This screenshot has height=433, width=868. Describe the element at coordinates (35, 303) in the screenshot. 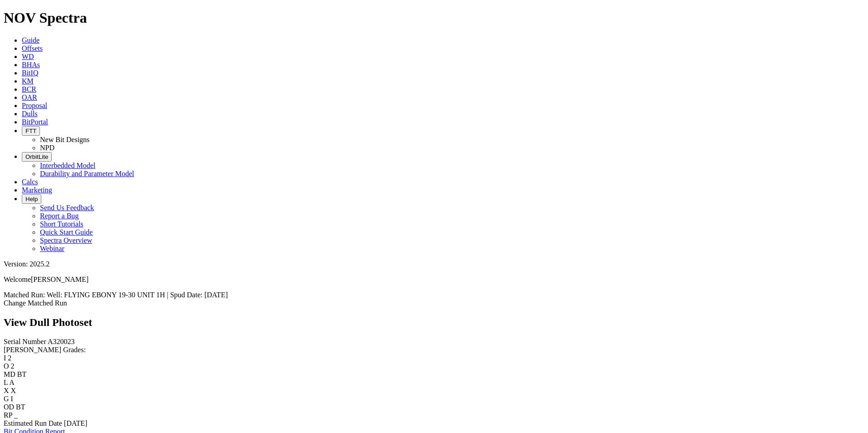

I see `a: Change Matched Run` at that location.